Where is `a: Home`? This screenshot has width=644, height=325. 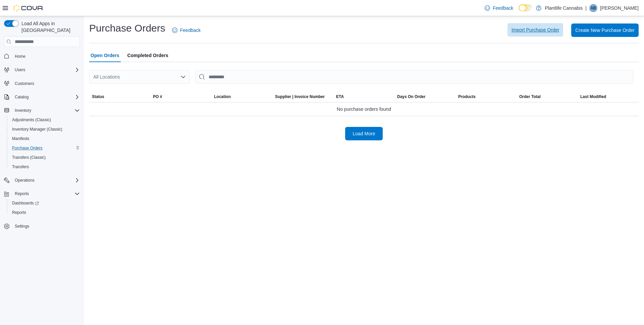 a: Home is located at coordinates (20, 56).